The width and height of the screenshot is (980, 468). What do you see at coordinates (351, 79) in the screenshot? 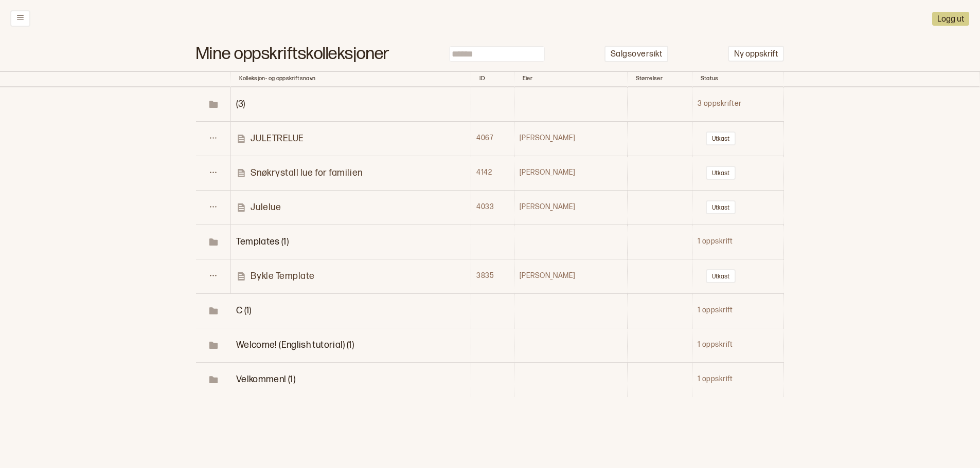
I see `th: Kolleksjon- og oppskriftsnavn` at bounding box center [351, 79].